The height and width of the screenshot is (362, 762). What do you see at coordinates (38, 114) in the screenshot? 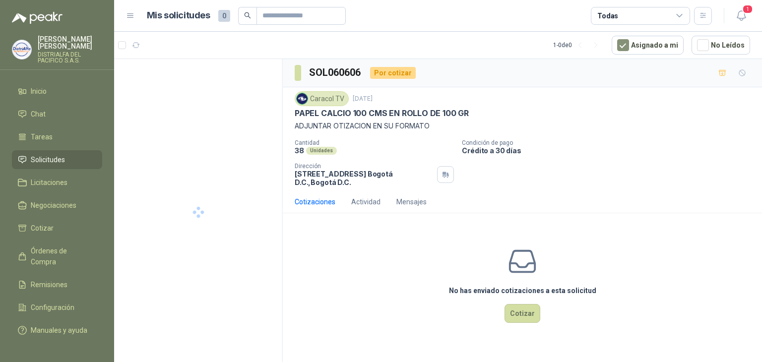
I see `span: Chat` at bounding box center [38, 114].